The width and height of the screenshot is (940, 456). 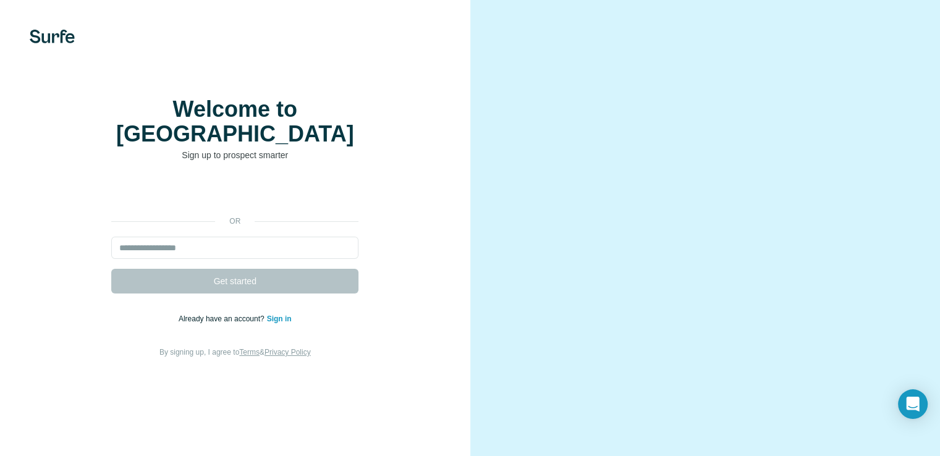 What do you see at coordinates (235, 352) in the screenshot?
I see `span: By signing up, I agree to &` at bounding box center [235, 352].